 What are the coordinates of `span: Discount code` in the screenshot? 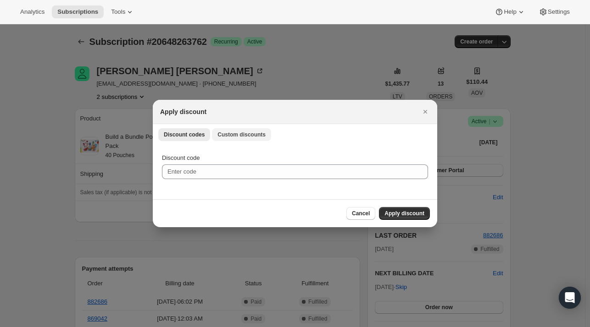 It's located at (181, 158).